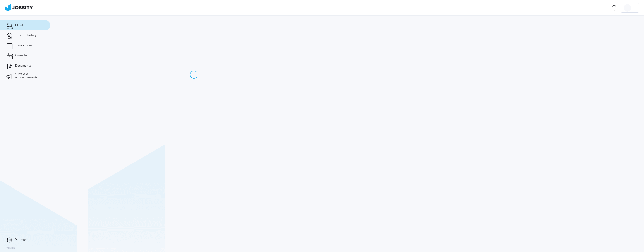  Describe the element at coordinates (23, 66) in the screenshot. I see `span: Documents` at that location.